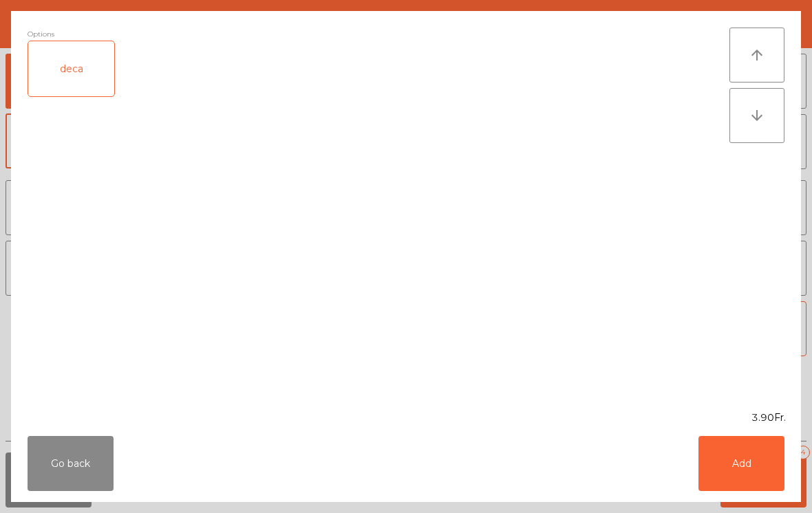 Image resolution: width=812 pixels, height=513 pixels. I want to click on i: arrow_downward, so click(756, 116).